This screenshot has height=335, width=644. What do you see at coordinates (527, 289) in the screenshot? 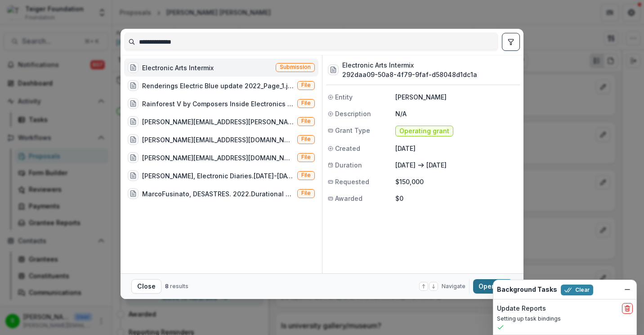
I see `h2: Background Tasks` at bounding box center [527, 289].